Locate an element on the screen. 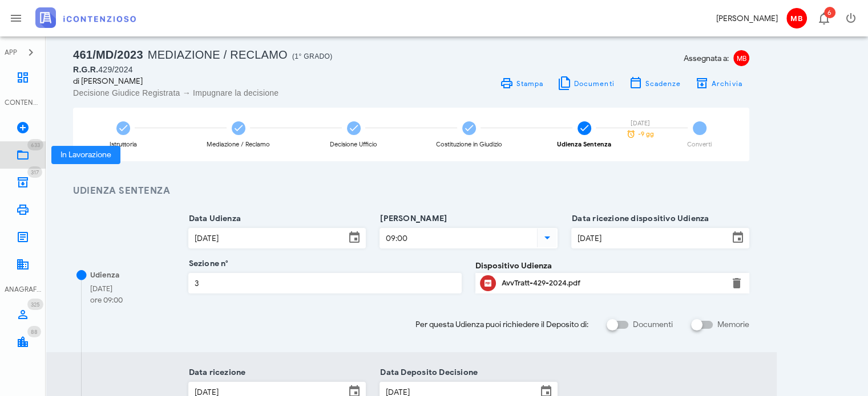  span: 317 is located at coordinates (35, 173).